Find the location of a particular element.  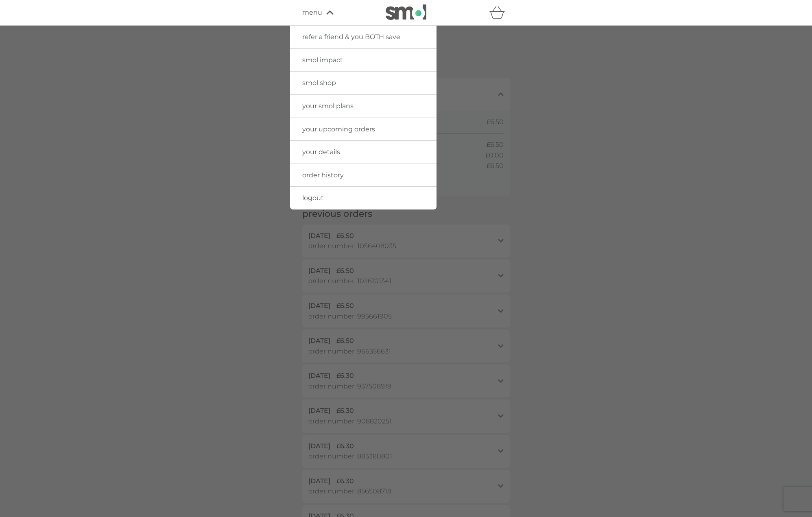

a: smol shop is located at coordinates (363, 83).